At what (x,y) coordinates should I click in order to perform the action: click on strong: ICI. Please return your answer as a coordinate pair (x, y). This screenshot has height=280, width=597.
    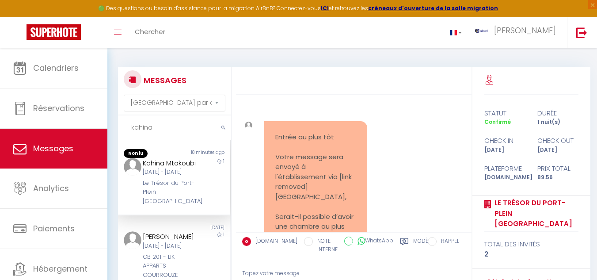
    Looking at the image, I should click on (325, 8).